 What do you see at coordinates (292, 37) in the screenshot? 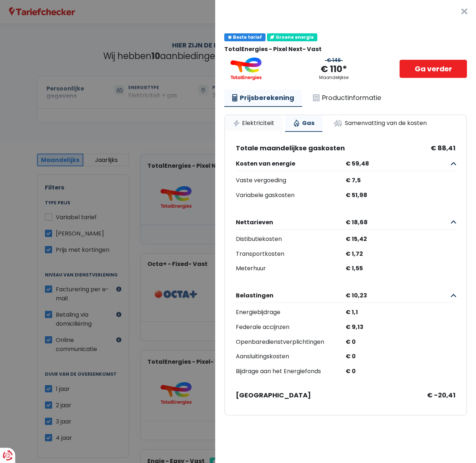
I see `div: Groene energie` at bounding box center [292, 37].